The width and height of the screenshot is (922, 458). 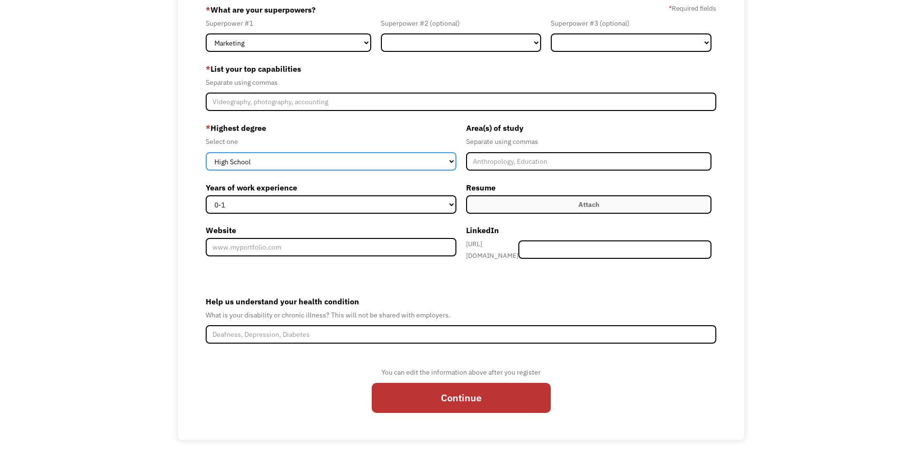 What do you see at coordinates (461, 334) in the screenshot?
I see `input: Deafness, Depression, Diabetes` at bounding box center [461, 334].